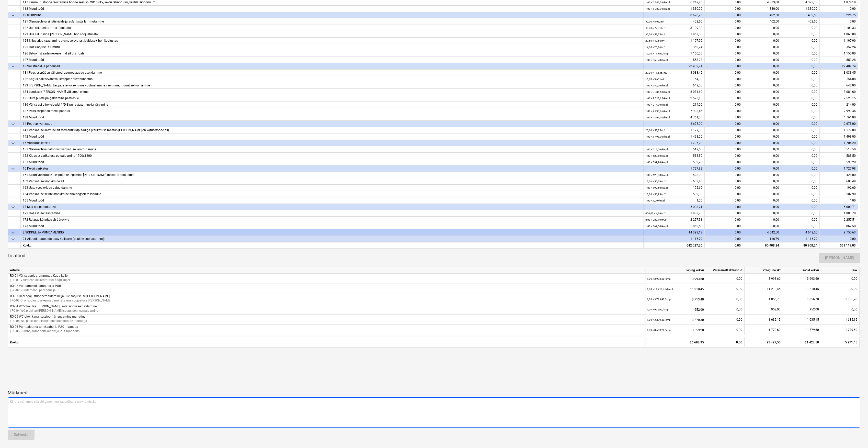 This screenshot has width=868, height=448. I want to click on div: 142 Muud tööd, so click(332, 137).